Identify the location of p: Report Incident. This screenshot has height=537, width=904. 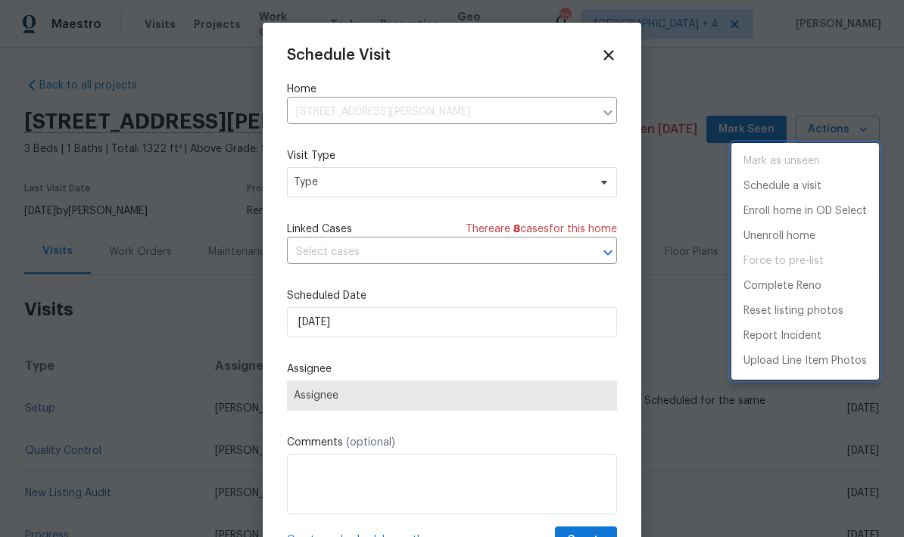
(782, 336).